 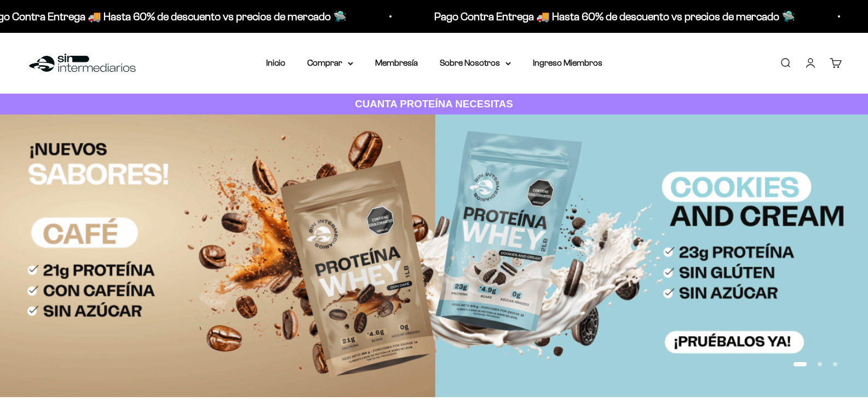 I want to click on a: Ingreso Miembros, so click(x=568, y=62).